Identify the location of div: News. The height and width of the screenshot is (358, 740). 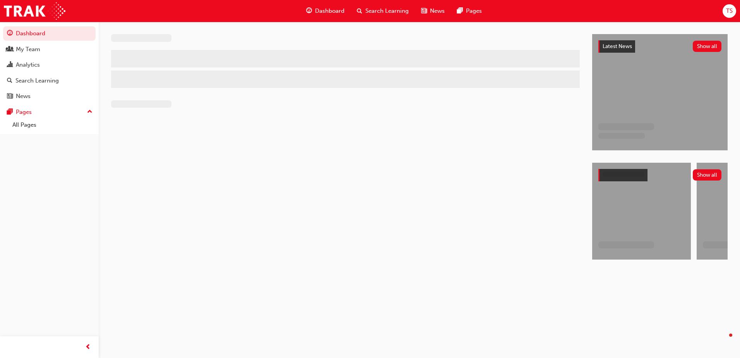
(23, 96).